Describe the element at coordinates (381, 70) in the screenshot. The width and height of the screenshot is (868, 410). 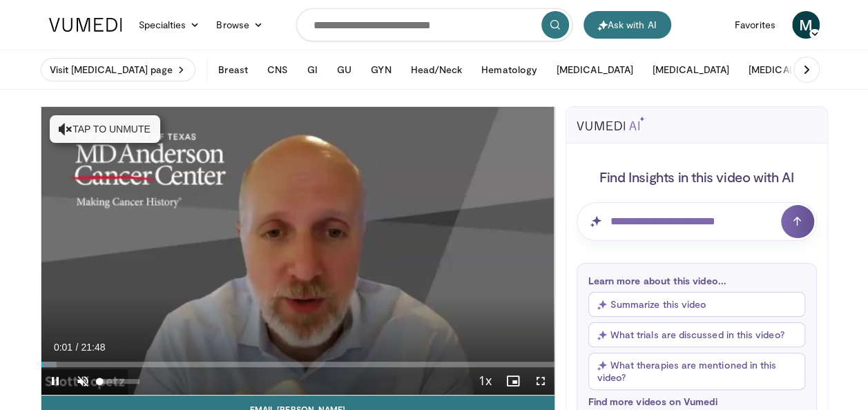
I see `button: GYN` at that location.